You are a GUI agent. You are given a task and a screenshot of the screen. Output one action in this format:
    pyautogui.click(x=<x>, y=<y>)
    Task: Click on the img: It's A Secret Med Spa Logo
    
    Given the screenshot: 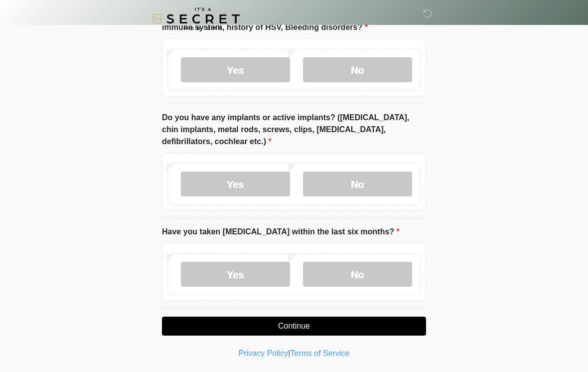 What is the action you would take?
    pyautogui.click(x=196, y=18)
    